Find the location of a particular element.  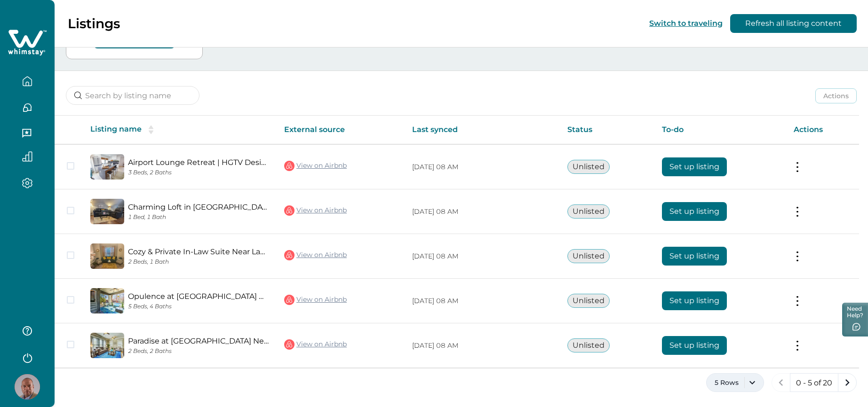

button: next page is located at coordinates (848, 383).